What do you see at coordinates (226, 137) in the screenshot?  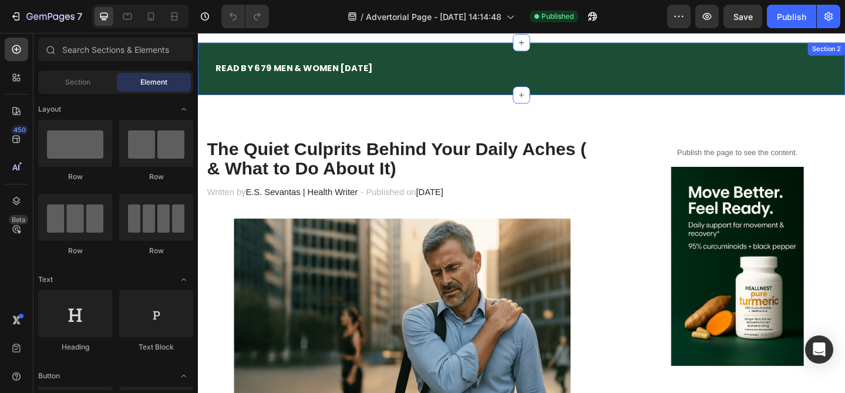 I see `h2: The Quiet Culprits Behind Your Daily Aches ( & What to Do About It)` at bounding box center [226, 137].